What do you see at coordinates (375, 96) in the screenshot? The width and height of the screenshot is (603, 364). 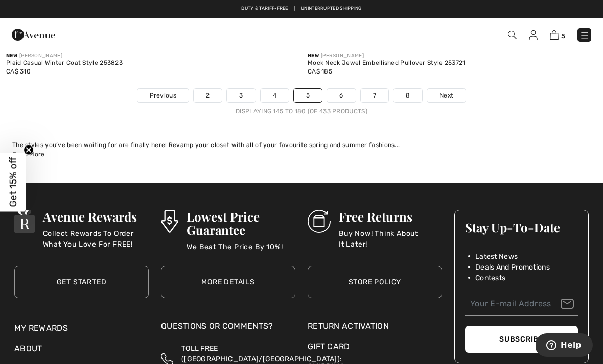 I see `a: 7` at bounding box center [375, 96].